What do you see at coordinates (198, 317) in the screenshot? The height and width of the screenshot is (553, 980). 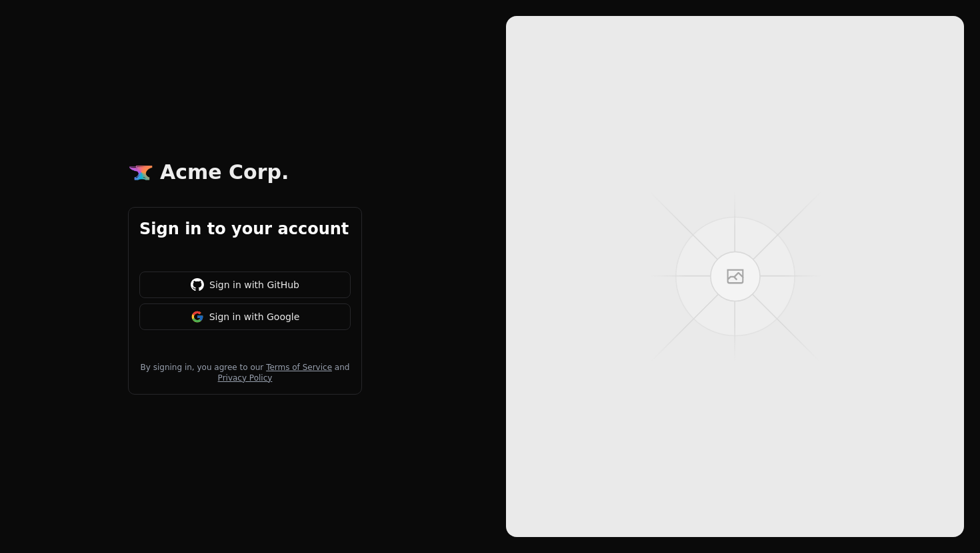 I see `img: google.58e3d63e.svg` at bounding box center [198, 317].